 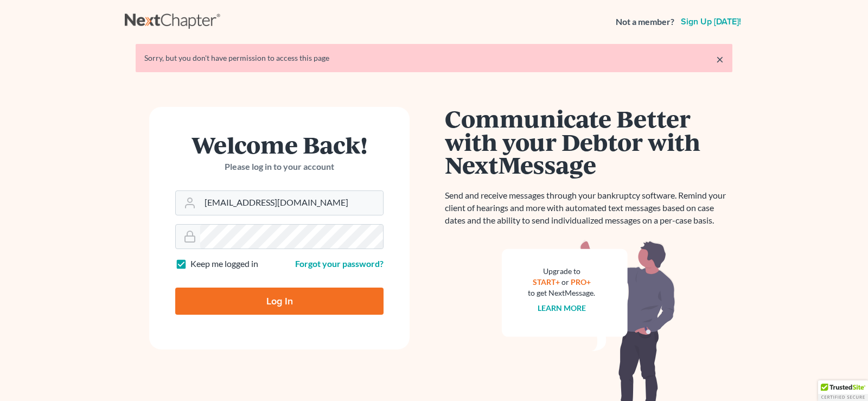 I want to click on div: Upgrade to, so click(x=562, y=272).